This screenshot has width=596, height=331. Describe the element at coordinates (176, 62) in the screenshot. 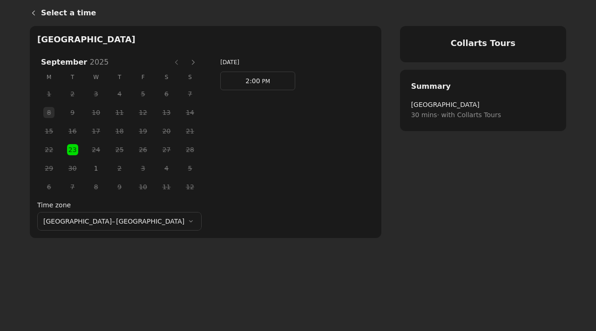

I see `button: Previous month` at that location.